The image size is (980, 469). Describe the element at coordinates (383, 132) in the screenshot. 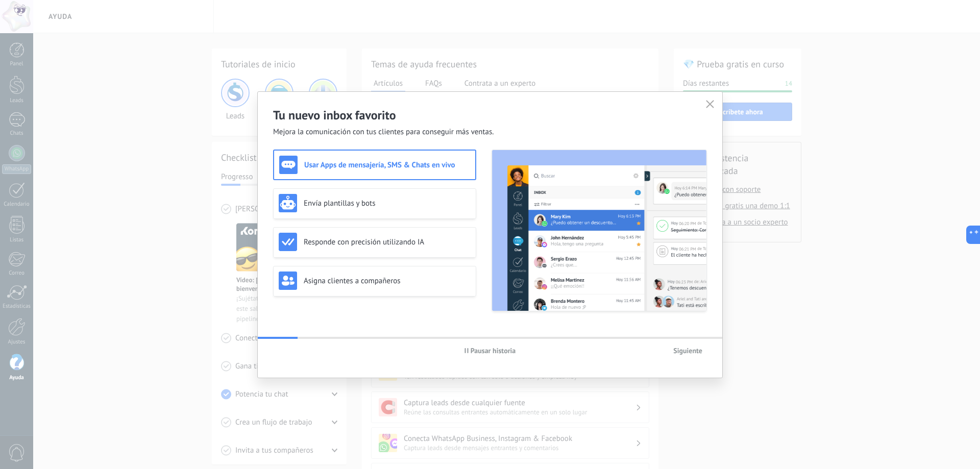

I see `span: Mejora la comunicación con tus clientes para conseguir más ventas.` at that location.